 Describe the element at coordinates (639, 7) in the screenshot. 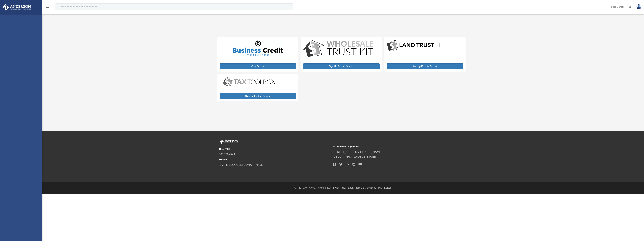

I see `img: User Pic` at that location.